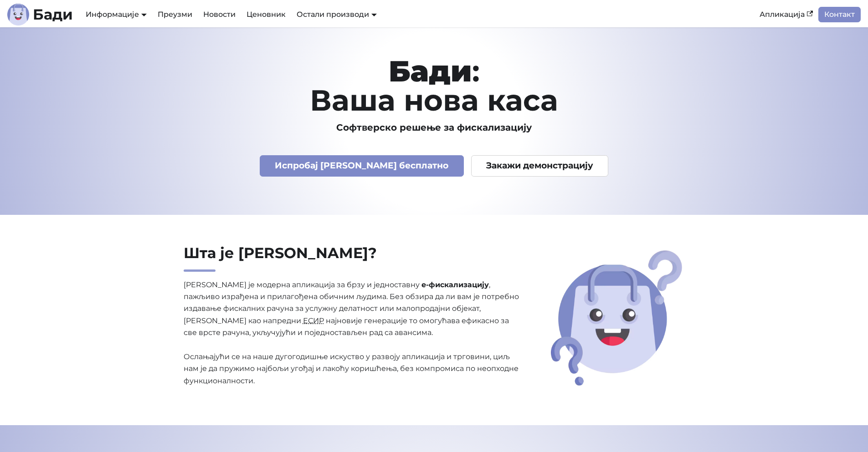  Describe the element at coordinates (219, 15) in the screenshot. I see `a: Новости` at that location.